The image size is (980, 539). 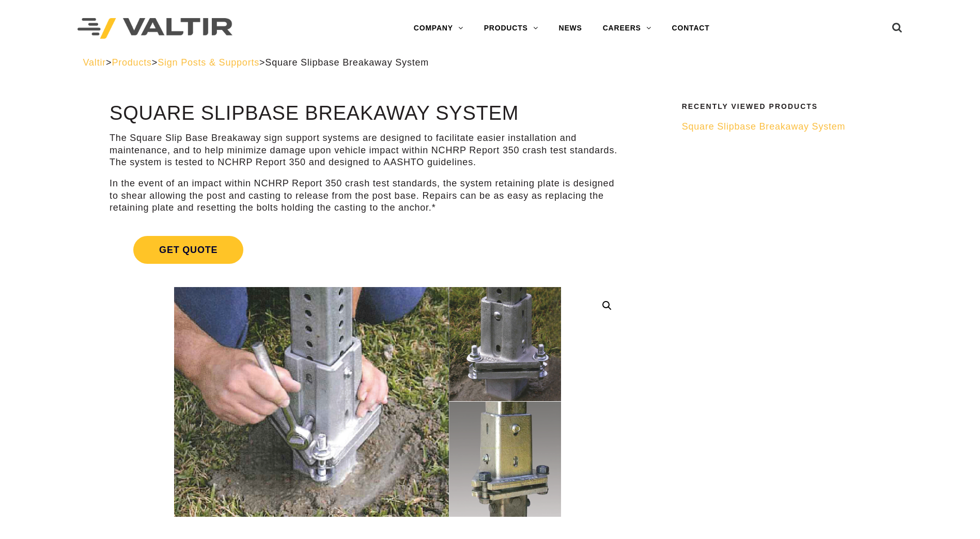 I want to click on p: In the event of an impact within NCHRP Report 350 crash test standards, the system retaining plat..., so click(x=367, y=196).